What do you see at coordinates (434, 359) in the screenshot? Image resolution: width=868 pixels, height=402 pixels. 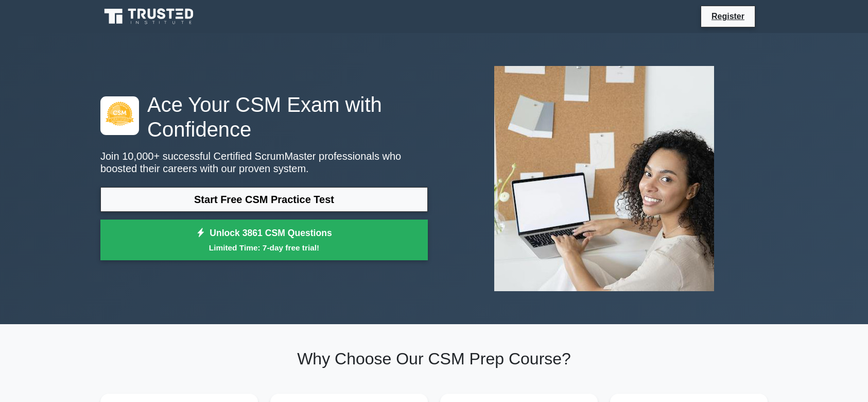 I see `h2: Why Choose Our CSM Prep Course?` at bounding box center [434, 359].